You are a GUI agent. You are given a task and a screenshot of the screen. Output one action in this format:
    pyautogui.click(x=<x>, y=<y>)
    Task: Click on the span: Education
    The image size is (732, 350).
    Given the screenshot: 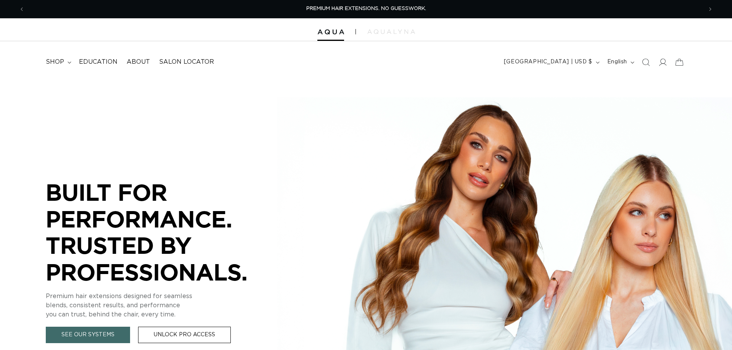 What is the action you would take?
    pyautogui.click(x=98, y=62)
    